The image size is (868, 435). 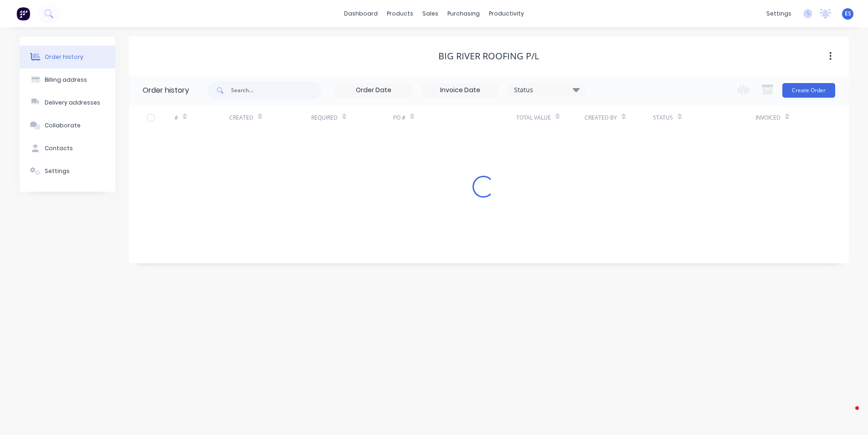 I want to click on div: Settings, so click(x=57, y=171).